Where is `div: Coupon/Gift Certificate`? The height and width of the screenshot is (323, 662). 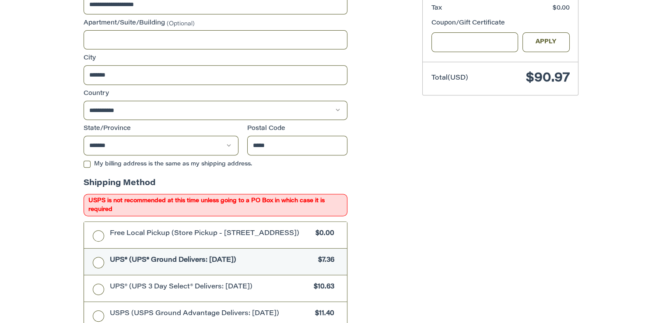 div: Coupon/Gift Certificate is located at coordinates (501, 23).